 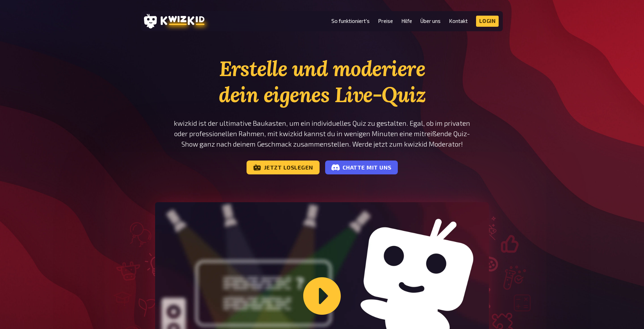 I want to click on a: Kontakt, so click(x=458, y=21).